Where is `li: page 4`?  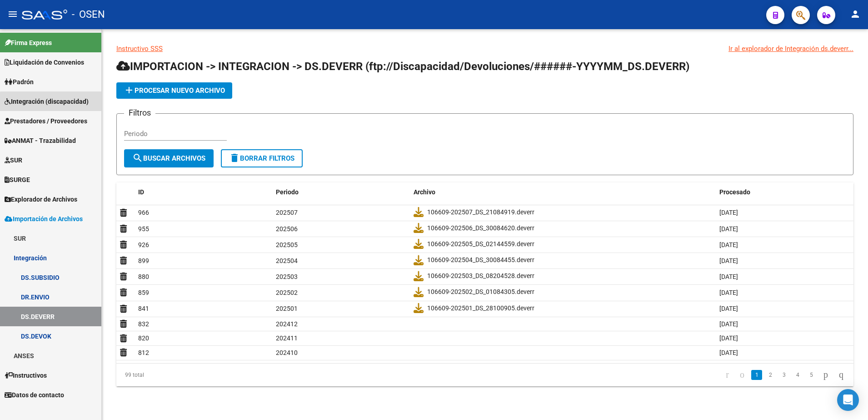 li: page 4 is located at coordinates (797, 375).